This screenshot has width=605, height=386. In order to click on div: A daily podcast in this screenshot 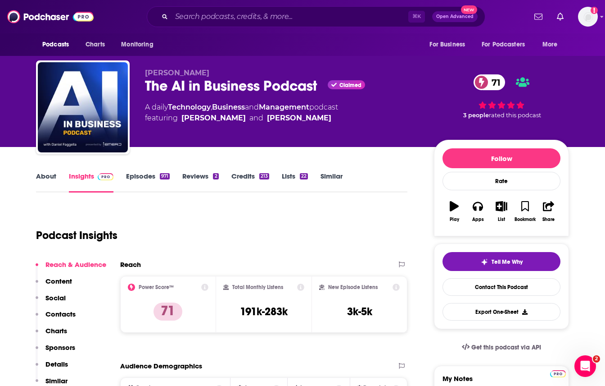, I will do `click(241, 113)`.